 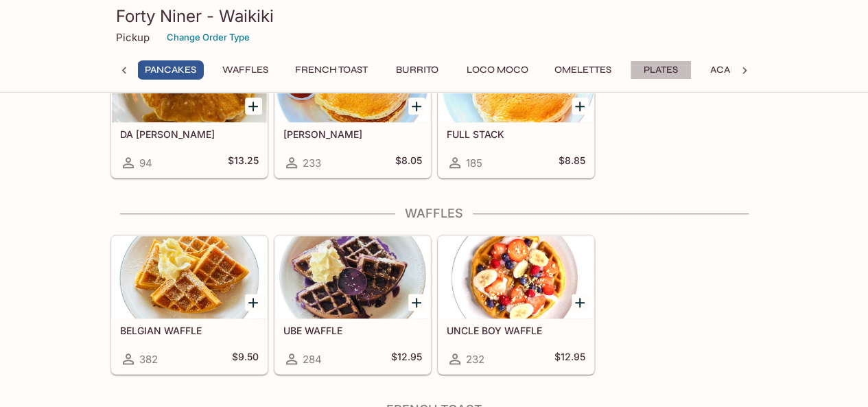 I want to click on span: 232, so click(x=475, y=359).